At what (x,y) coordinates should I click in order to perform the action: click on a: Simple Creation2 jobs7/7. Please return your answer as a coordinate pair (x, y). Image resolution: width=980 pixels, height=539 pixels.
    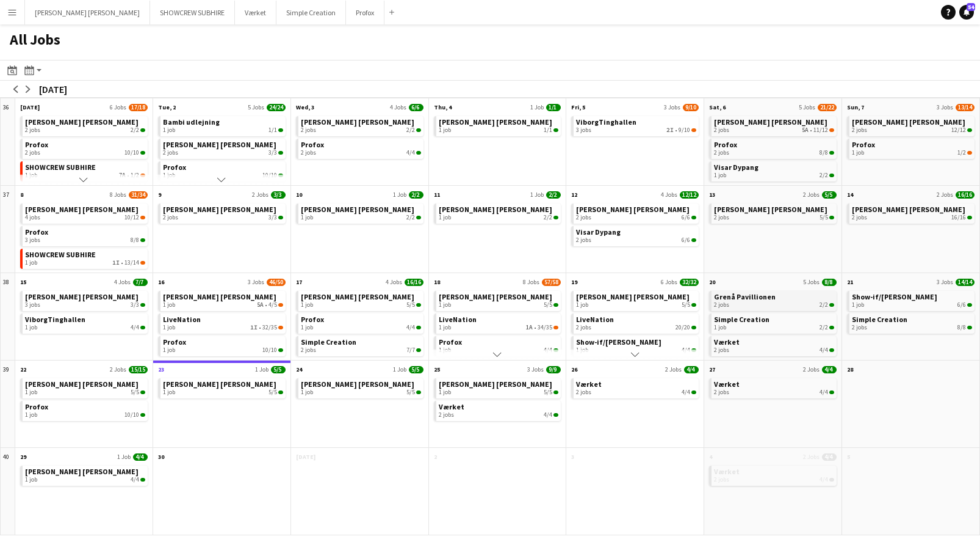
    Looking at the image, I should click on (361, 345).